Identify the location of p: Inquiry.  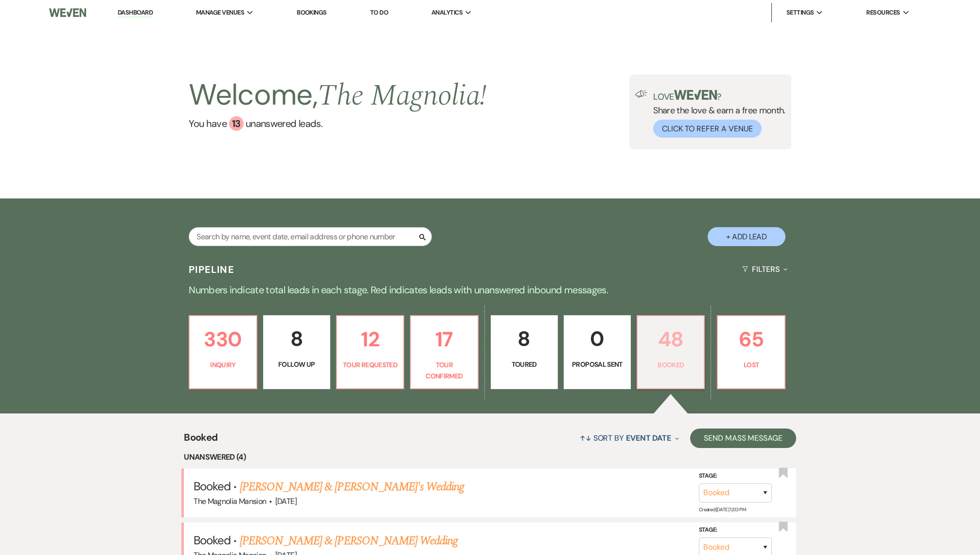
(223, 365).